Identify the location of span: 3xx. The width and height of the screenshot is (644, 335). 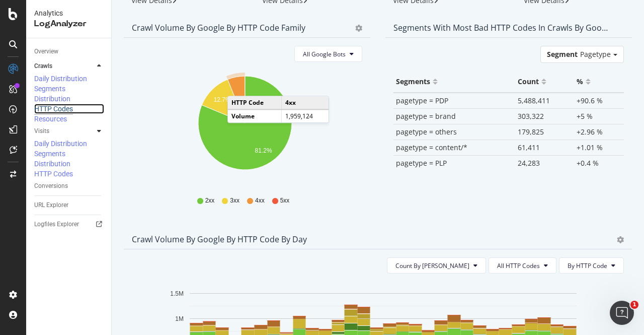
(234, 201).